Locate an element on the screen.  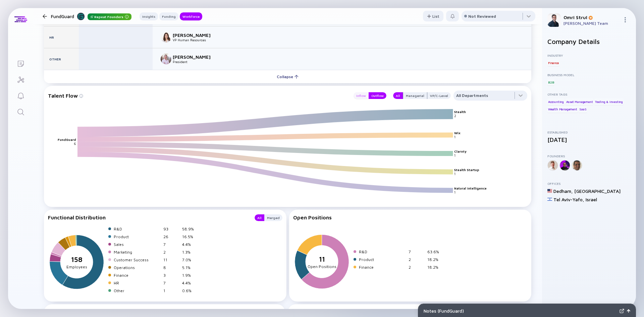
div: 16.5% is located at coordinates (191, 237).